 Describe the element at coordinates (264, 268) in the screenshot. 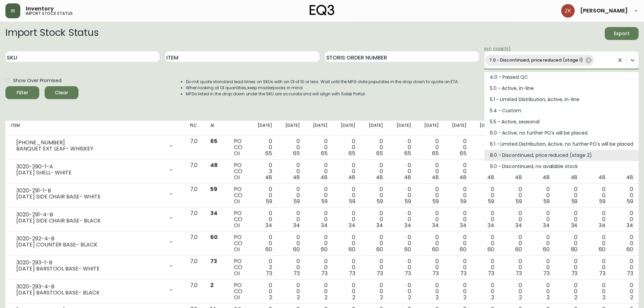

I see `div: 0 2` at that location.